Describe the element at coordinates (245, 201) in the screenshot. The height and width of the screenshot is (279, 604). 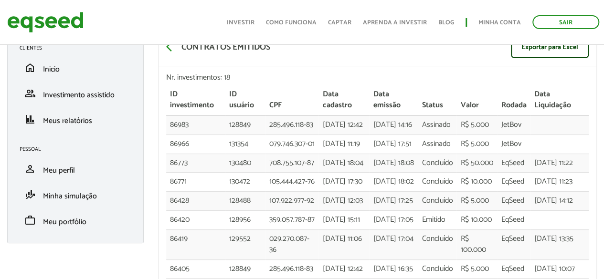
I see `td: 128488` at that location.